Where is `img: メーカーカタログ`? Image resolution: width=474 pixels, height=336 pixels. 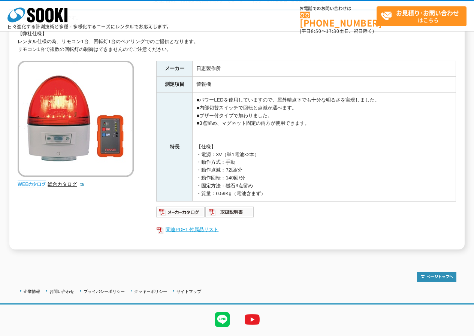 img: メーカーカタログ is located at coordinates (180, 212).